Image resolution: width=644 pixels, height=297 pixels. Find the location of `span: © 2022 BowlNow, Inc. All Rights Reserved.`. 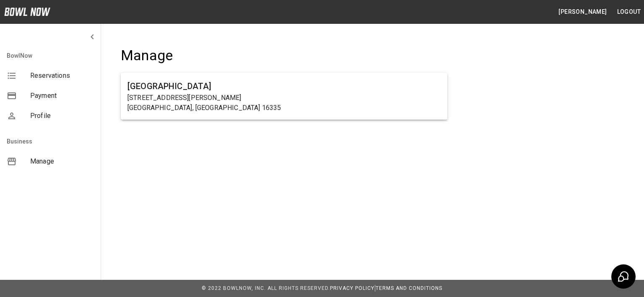

span: © 2022 BowlNow, Inc. All Rights Reserved. is located at coordinates (266, 288).